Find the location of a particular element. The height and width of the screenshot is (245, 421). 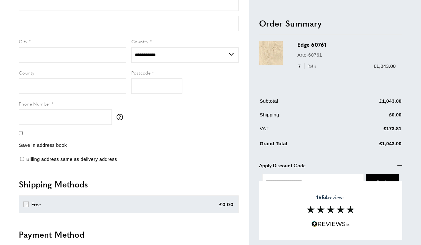

td: Subtotal is located at coordinates (299, 103).